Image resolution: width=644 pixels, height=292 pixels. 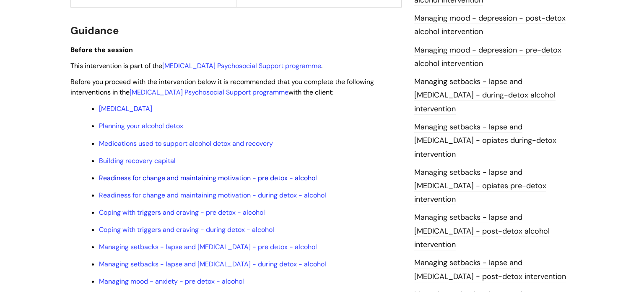 What do you see at coordinates (222, 87) in the screenshot?
I see `span: Before you proceed with the intervention below it is recommended that you complete the following ...` at bounding box center [222, 87].